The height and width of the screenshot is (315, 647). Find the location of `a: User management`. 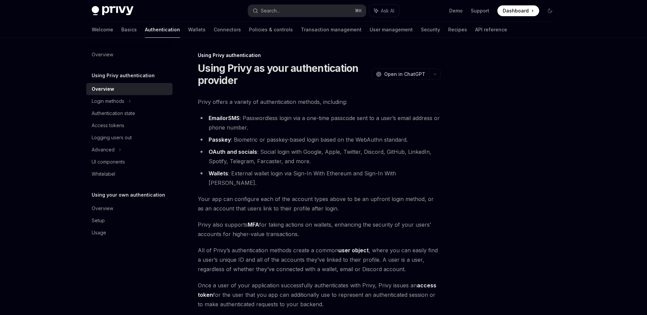

a: User management is located at coordinates (391, 30).